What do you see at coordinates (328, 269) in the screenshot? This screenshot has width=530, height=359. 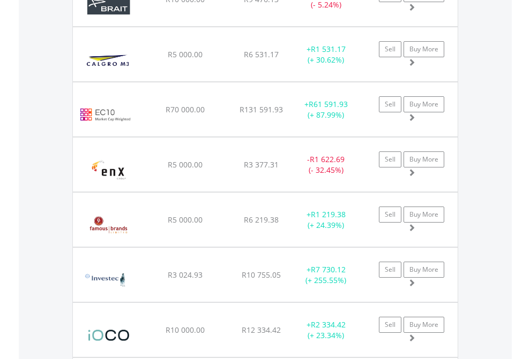 I see `span: R7 730.12` at bounding box center [328, 269].